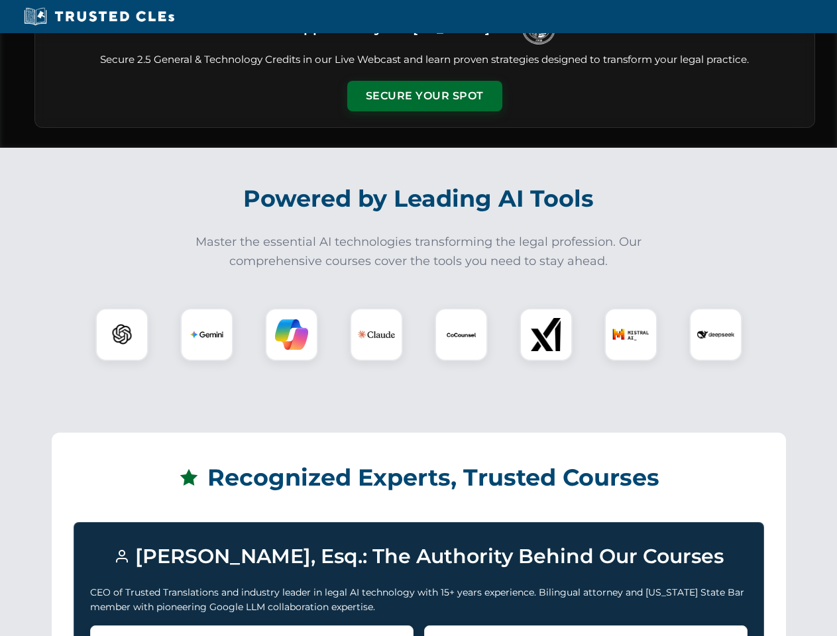 The width and height of the screenshot is (837, 636). Describe the element at coordinates (419, 478) in the screenshot. I see `h2: Recognized Experts, Trusted Courses` at that location.